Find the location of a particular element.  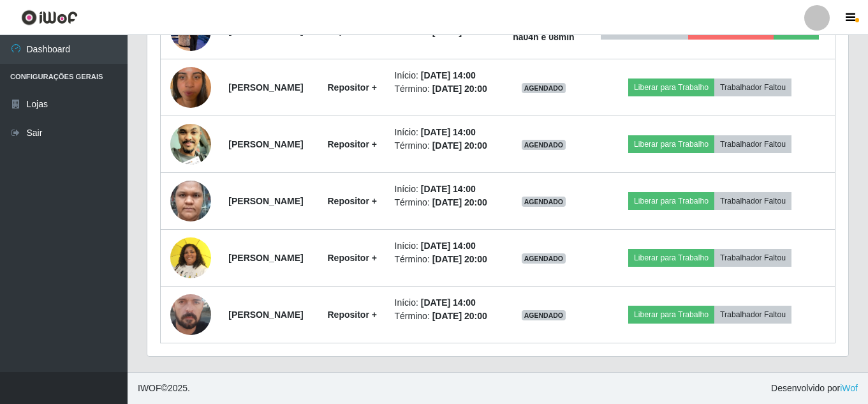

strong: há 04 h e 08 min is located at coordinates (543, 37).